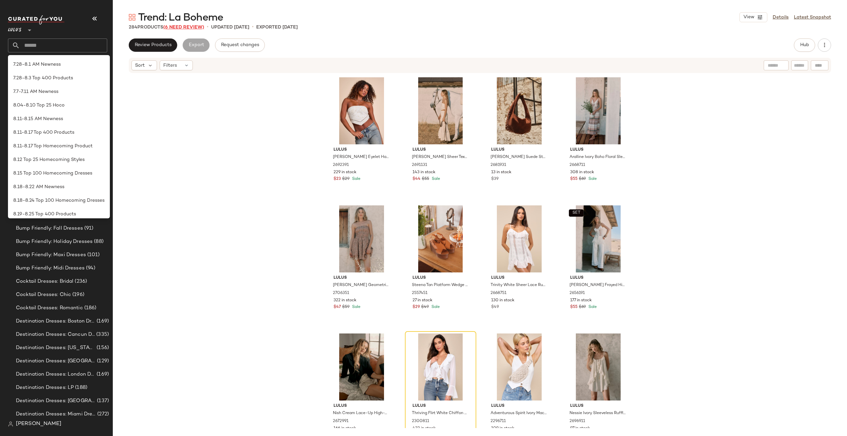 Image resolution: width=847 pixels, height=436 pixels. I want to click on span: 2691131, so click(420, 165).